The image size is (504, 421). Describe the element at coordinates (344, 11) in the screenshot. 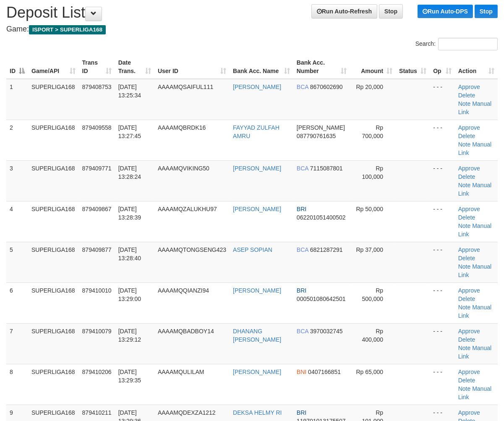

I see `a: Run Auto-Refresh` at that location.